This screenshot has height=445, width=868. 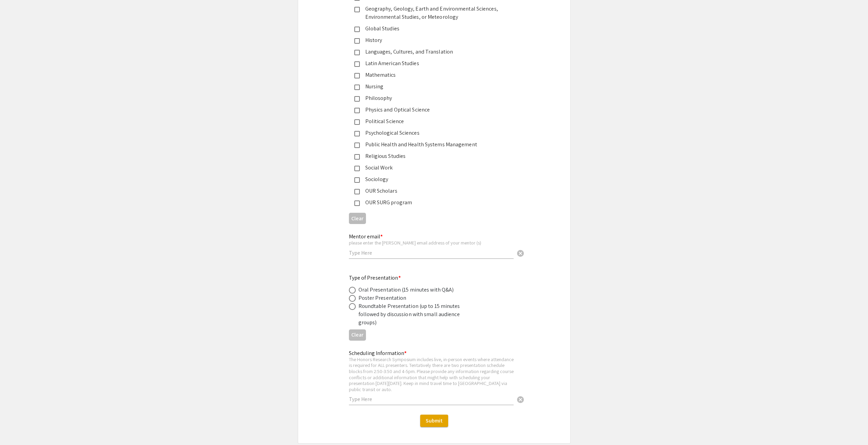 What do you see at coordinates (431, 110) in the screenshot?
I see `div: Physics and Optical Science` at bounding box center [431, 110].